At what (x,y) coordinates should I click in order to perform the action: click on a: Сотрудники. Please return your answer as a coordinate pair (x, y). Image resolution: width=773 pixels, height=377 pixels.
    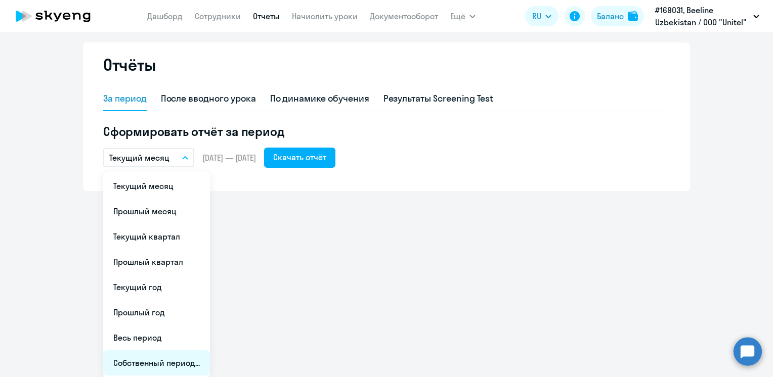
    Looking at the image, I should click on (217, 16).